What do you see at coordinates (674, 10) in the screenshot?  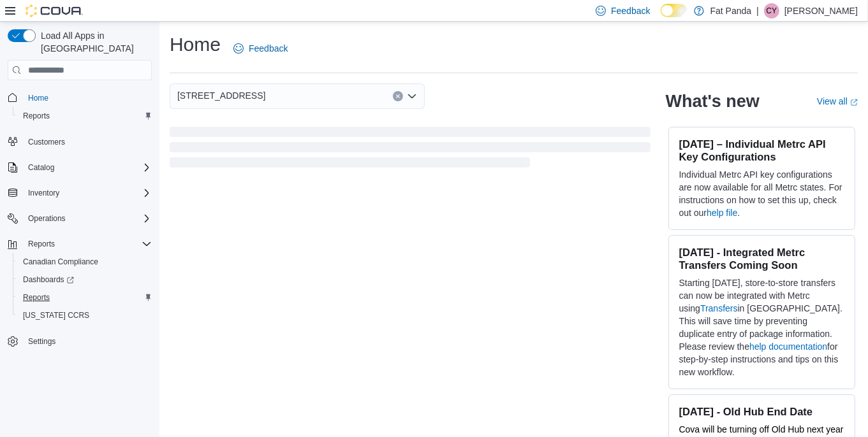 I see `input: Dark Mode` at bounding box center [674, 10].